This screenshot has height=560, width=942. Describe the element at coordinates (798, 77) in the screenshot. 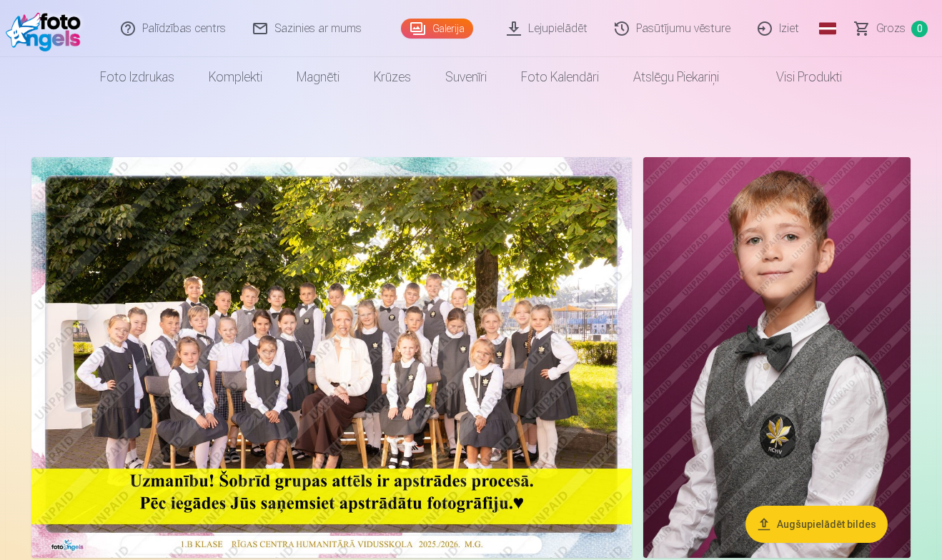

I see `a: Visi produkti` at that location.